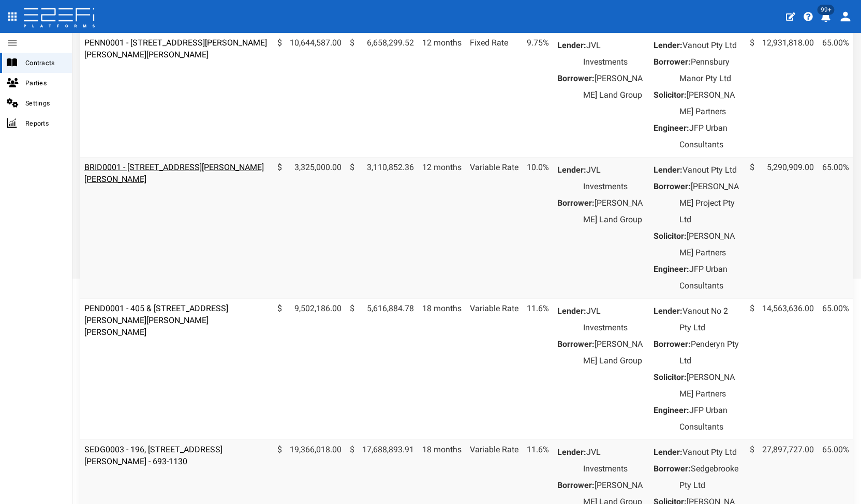  Describe the element at coordinates (309, 369) in the screenshot. I see `td: 9,502,186.00` at that location.